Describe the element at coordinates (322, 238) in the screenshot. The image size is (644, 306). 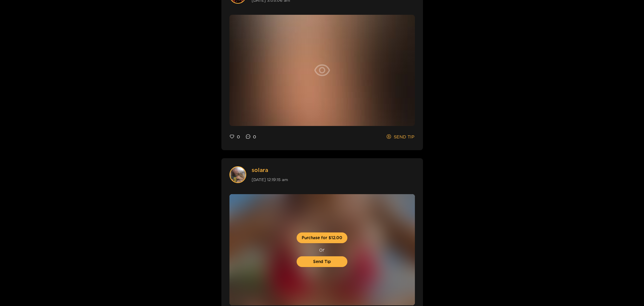
I see `button: Purchase for $12.00` at that location.